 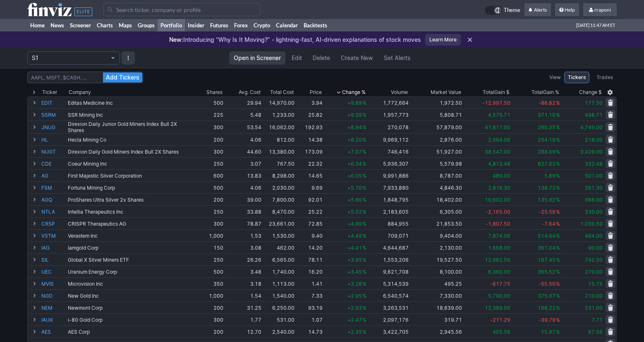 What do you see at coordinates (388, 187) in the screenshot?
I see `td: 7,933,880` at bounding box center [388, 187].